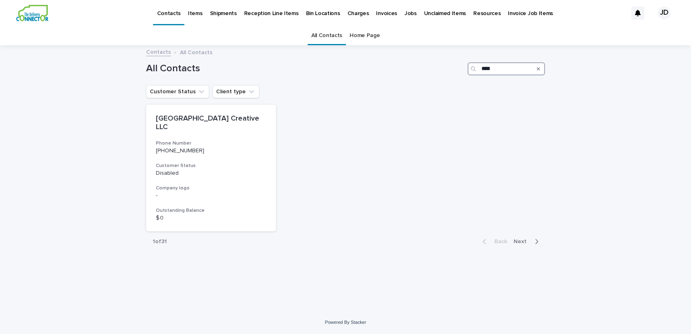 The width and height of the screenshot is (691, 334). What do you see at coordinates (345, 322) in the screenshot?
I see `a: Powered By Stacker` at bounding box center [345, 322].